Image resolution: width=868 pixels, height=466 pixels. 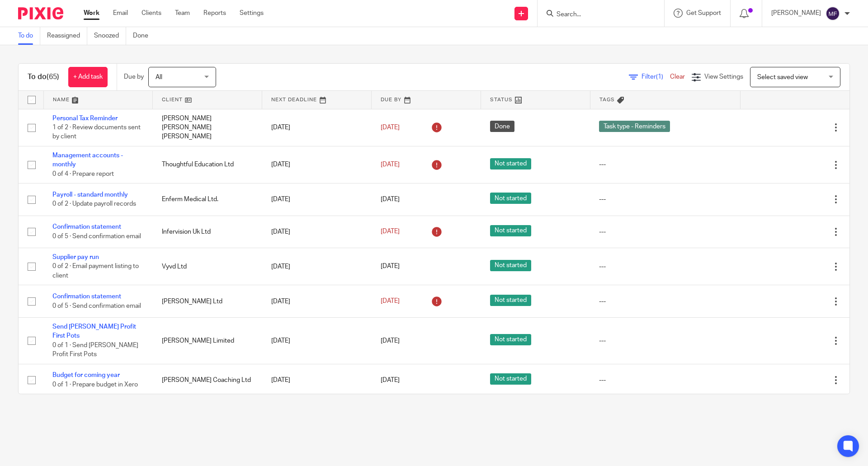 What do you see at coordinates (151, 13) in the screenshot?
I see `a: Clients` at bounding box center [151, 13].